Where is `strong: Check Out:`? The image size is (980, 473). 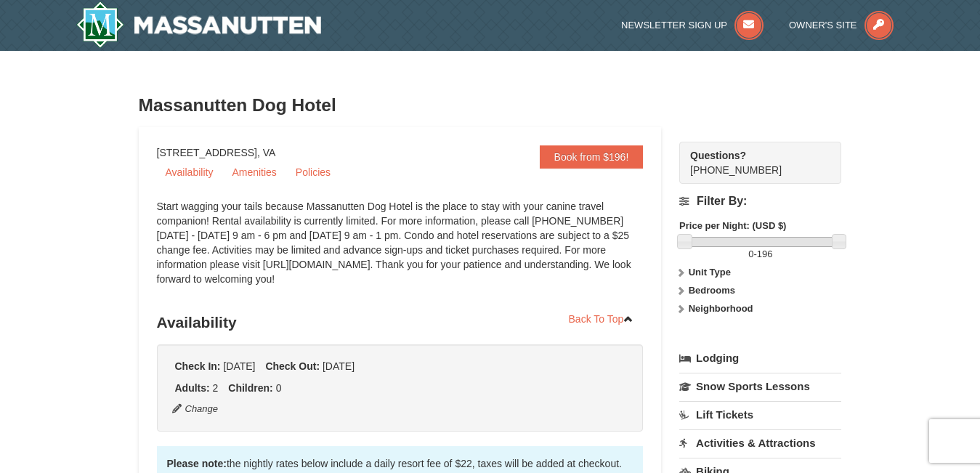 strong: Check Out: is located at coordinates (292, 367).